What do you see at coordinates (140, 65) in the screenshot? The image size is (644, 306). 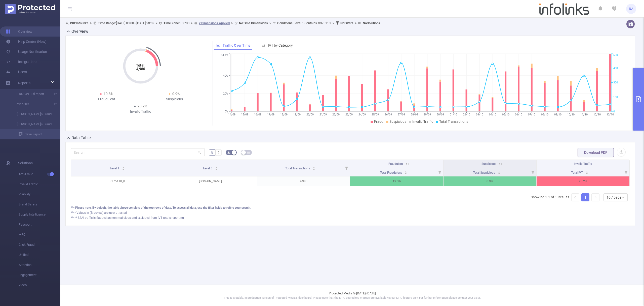 I see `tspan: Total:` at bounding box center [140, 65].